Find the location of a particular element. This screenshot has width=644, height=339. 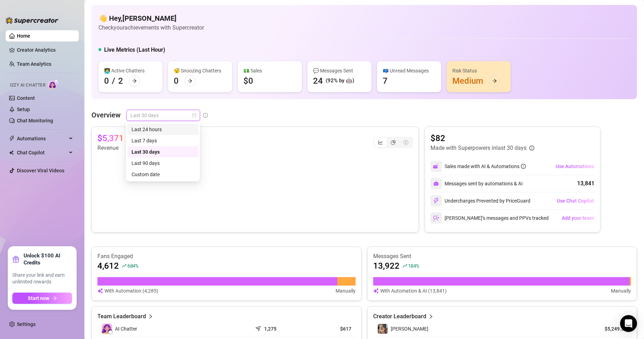

button: Use Automations is located at coordinates (575, 166).